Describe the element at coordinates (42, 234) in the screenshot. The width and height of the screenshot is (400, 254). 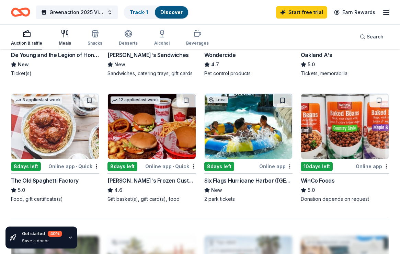
I see `div: Get started` at that location.